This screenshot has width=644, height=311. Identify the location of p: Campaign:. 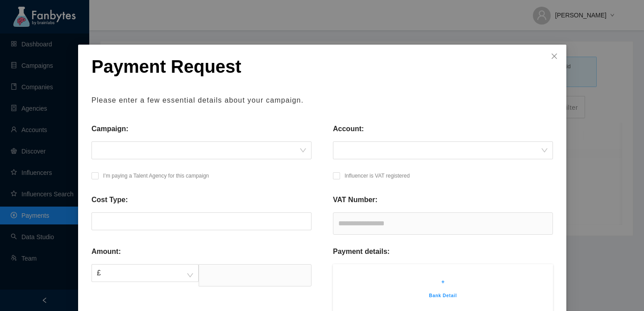
(110, 129).